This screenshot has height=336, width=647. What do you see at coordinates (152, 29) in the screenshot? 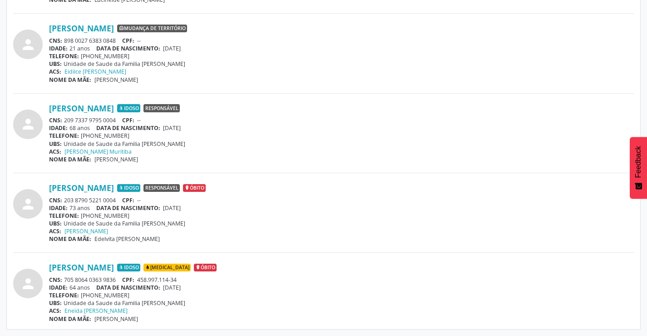
I see `span: Mudança de território` at bounding box center [152, 29].